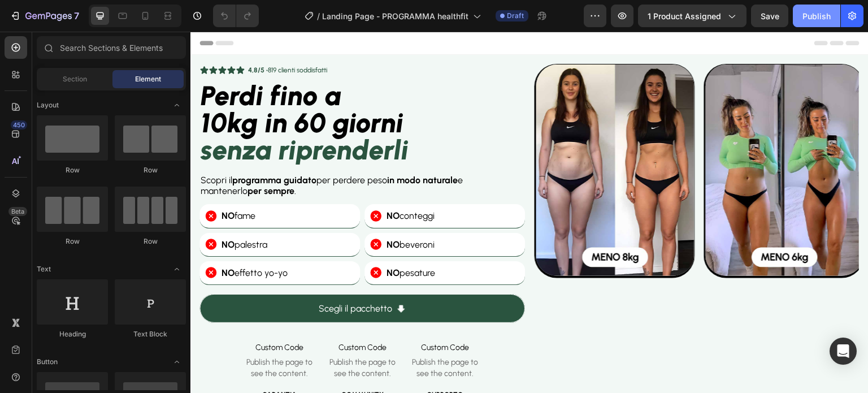 Image resolution: width=868 pixels, height=393 pixels. What do you see at coordinates (692, 16) in the screenshot?
I see `button: 1 product assigned` at bounding box center [692, 16].